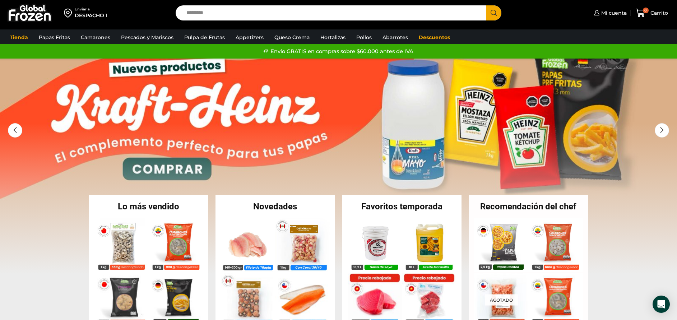 The image size is (677, 320). Describe the element at coordinates (609, 13) in the screenshot. I see `a: Mi cuenta` at that location.